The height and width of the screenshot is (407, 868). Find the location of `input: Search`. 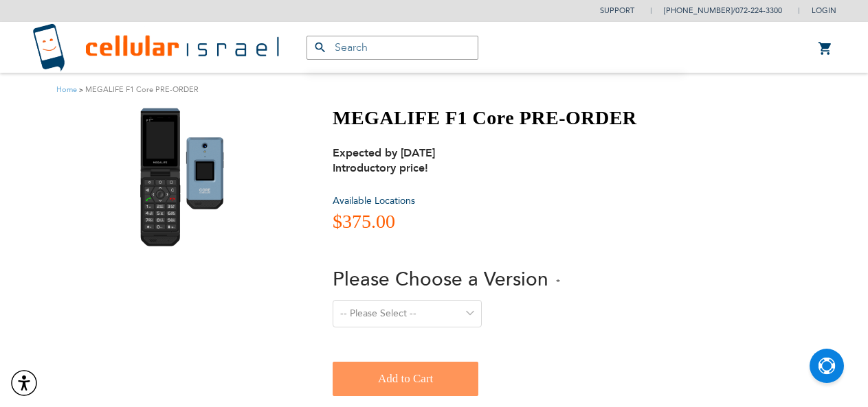

input: Search is located at coordinates (392, 47).